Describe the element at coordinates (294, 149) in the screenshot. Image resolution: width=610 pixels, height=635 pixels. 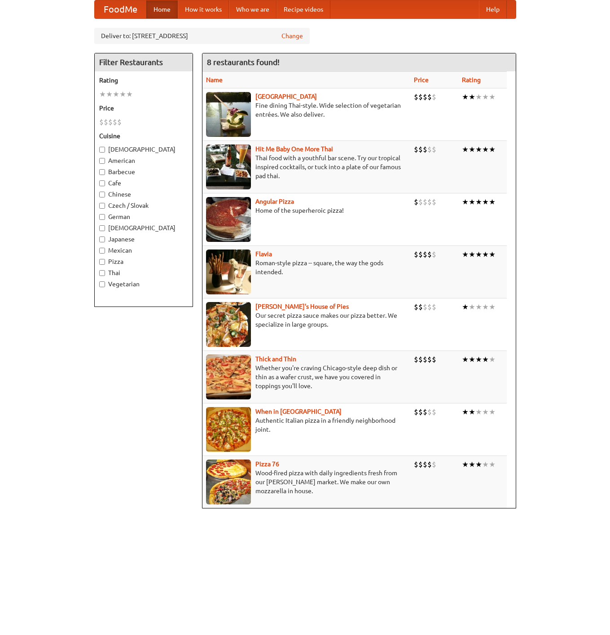
I see `a: Hit Me Baby One More Thai` at that location.